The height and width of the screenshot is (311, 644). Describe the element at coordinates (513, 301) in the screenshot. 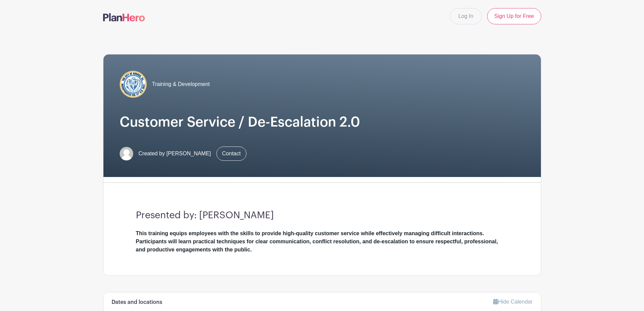

I see `a: Hide Calendar` at that location.